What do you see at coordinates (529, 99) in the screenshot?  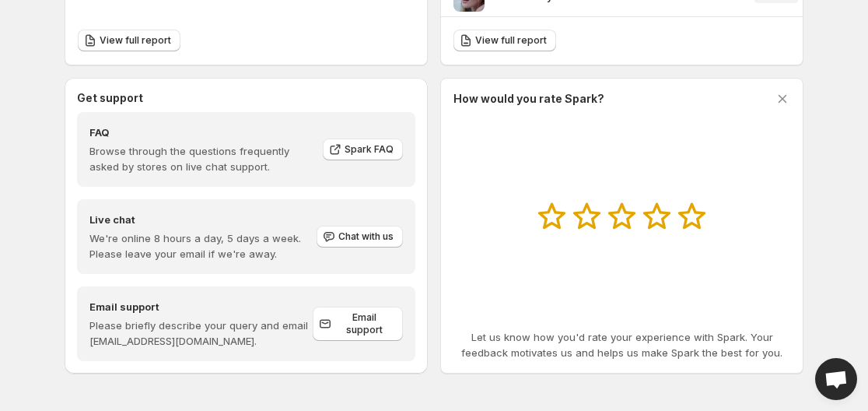 I see `h3: How would you rate Spark?` at bounding box center [529, 99].